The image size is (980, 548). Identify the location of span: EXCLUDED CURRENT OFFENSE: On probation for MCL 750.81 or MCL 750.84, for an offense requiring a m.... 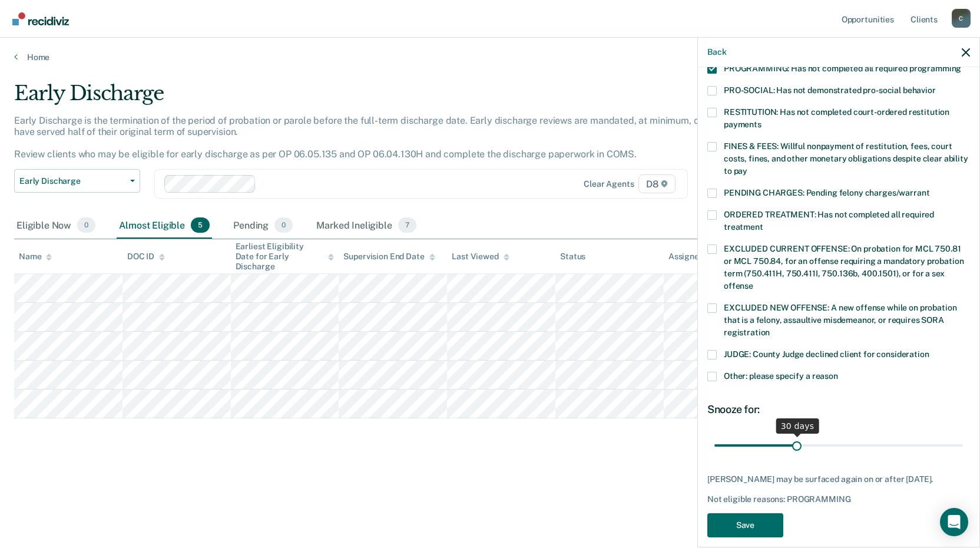
(843, 267).